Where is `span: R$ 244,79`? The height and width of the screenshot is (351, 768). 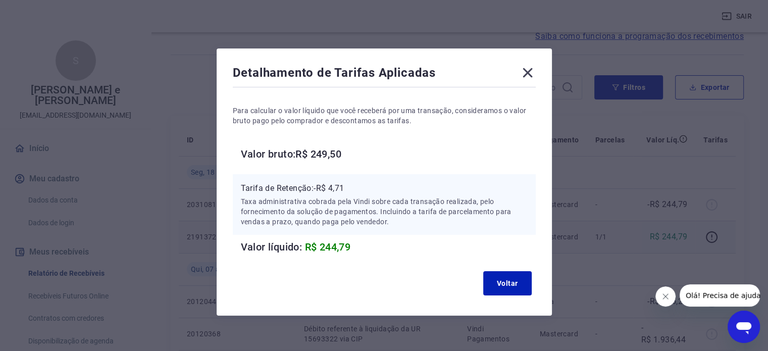
span: R$ 244,79 is located at coordinates (328, 247).